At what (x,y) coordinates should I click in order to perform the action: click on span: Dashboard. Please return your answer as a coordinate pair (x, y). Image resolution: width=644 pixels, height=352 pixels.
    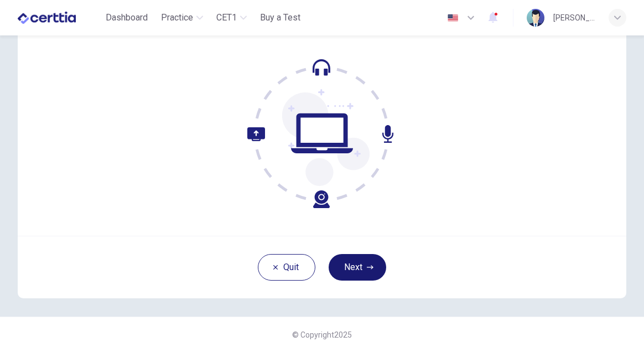
    Looking at the image, I should click on (127, 18).